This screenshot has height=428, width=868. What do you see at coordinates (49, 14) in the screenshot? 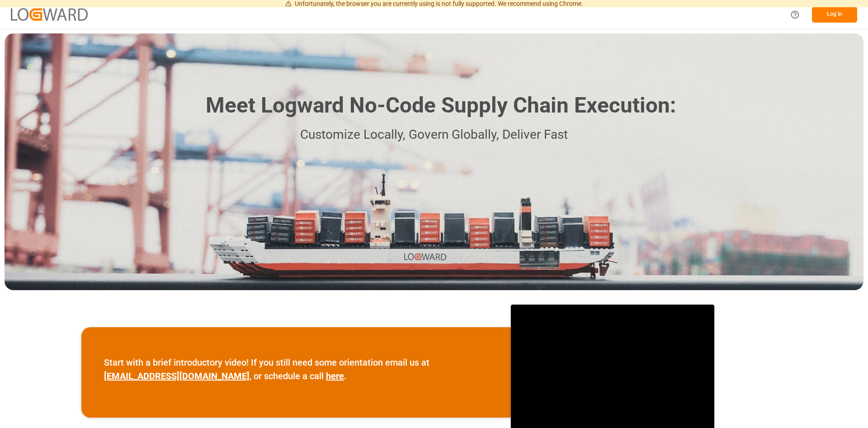
I see `img: Logward_new_orange.png` at bounding box center [49, 14].